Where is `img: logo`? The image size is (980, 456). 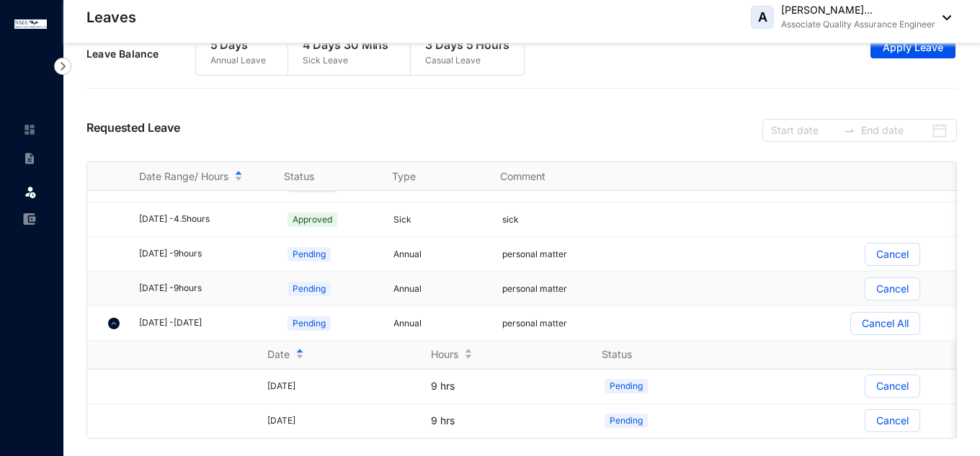 img: logo is located at coordinates (30, 23).